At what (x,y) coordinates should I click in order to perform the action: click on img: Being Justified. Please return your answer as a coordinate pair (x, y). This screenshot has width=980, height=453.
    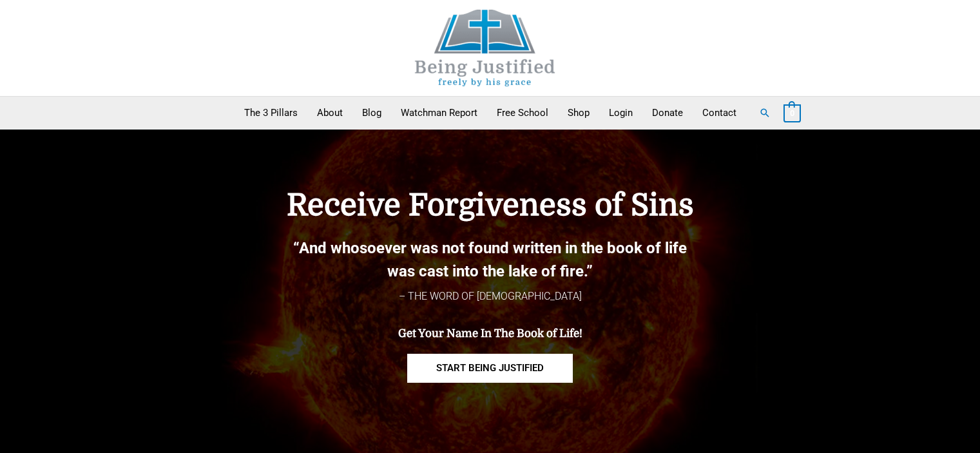
    Looking at the image, I should click on (486, 48).